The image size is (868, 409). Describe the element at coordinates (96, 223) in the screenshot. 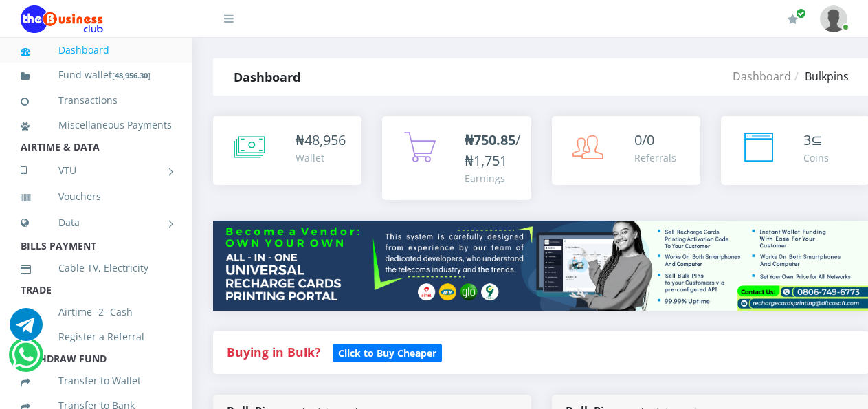

I see `a: Data` at that location.